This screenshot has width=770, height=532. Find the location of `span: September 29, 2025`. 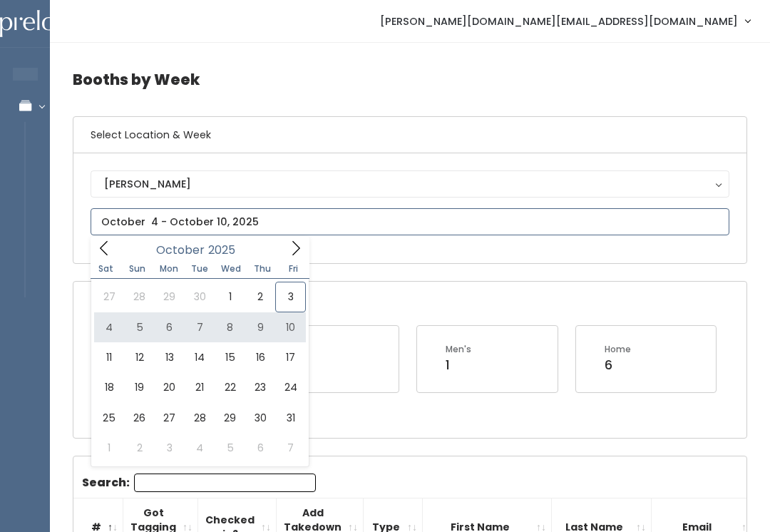

span: September 29, 2025 is located at coordinates (170, 297).